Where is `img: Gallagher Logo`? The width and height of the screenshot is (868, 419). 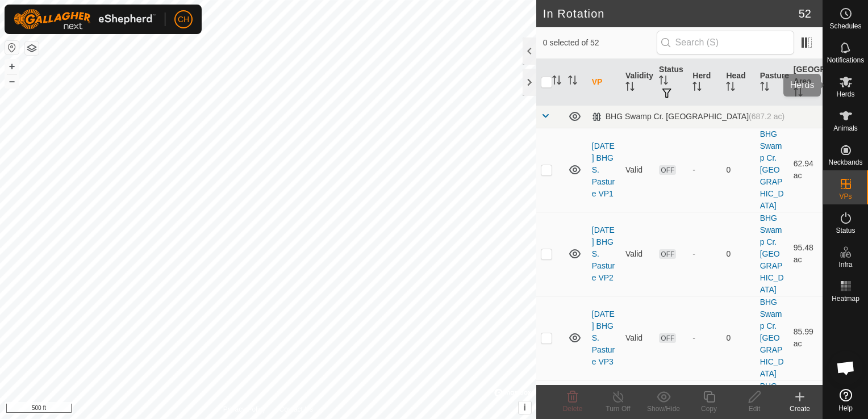 img: Gallagher Logo is located at coordinates (85, 20).